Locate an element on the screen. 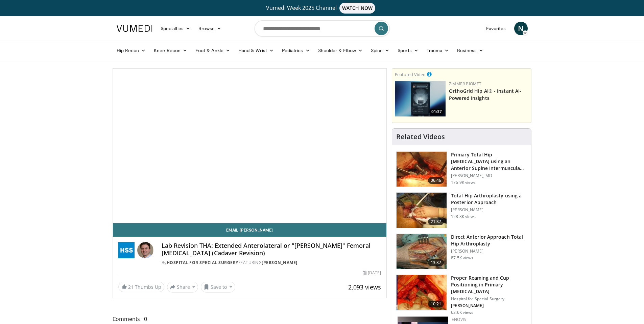 The width and height of the screenshot is (644, 324). span: 21 is located at coordinates (131, 287).